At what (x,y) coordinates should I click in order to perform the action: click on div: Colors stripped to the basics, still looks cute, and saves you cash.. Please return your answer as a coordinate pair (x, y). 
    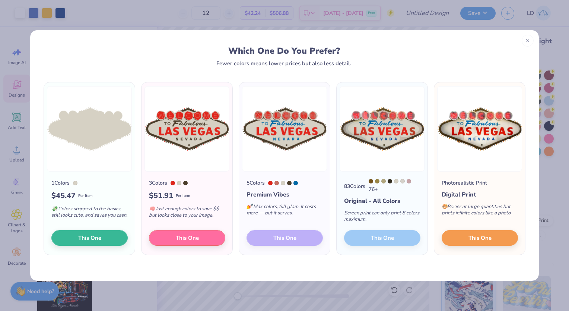
    Looking at the image, I should click on (89, 213).